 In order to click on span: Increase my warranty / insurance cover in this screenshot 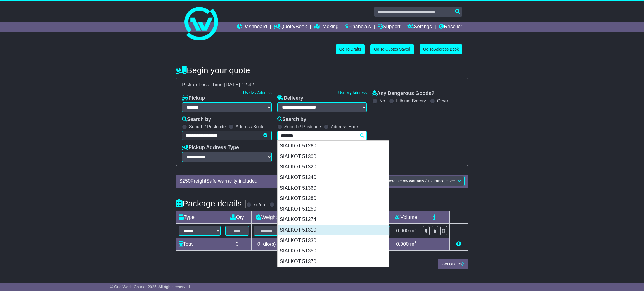, I will do `click(421, 181)`.